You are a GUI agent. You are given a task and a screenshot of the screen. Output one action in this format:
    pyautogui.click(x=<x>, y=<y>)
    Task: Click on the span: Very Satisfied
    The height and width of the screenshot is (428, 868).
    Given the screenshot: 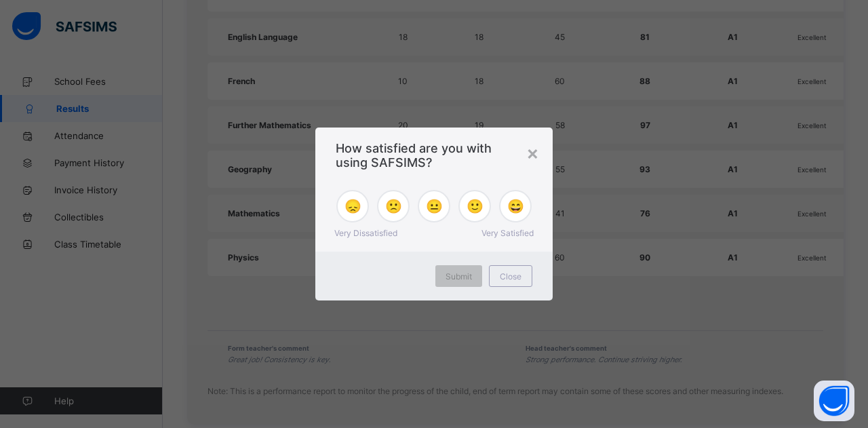 What is the action you would take?
    pyautogui.click(x=507, y=233)
    